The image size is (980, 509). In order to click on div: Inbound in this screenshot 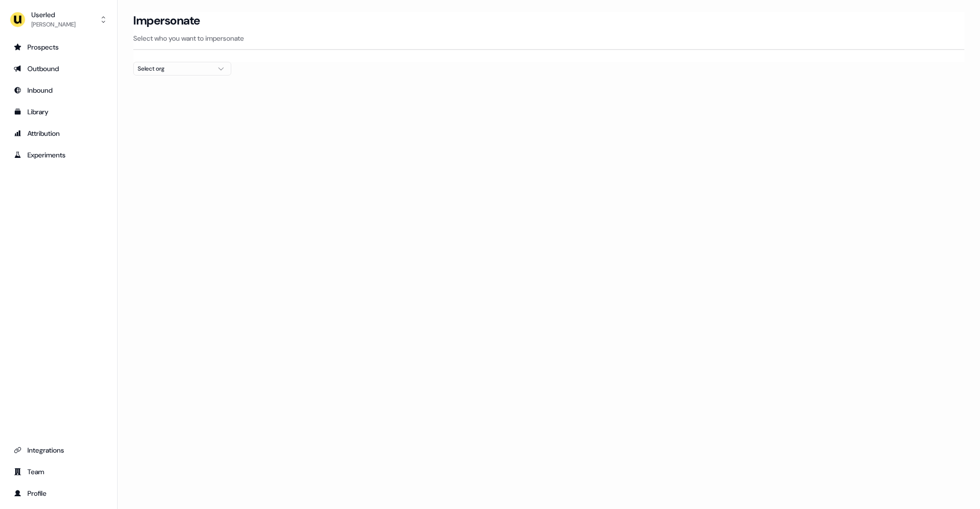, I will do `click(58, 90)`.